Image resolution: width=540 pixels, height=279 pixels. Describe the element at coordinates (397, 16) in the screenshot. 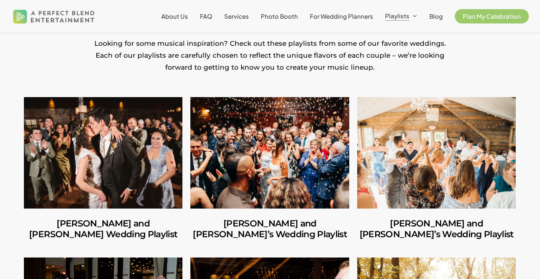

I see `span: Playlists` at that location.